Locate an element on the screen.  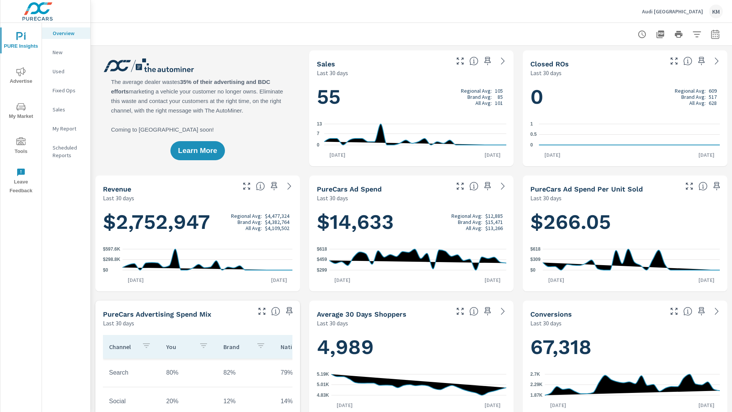
td: Search is located at coordinates (132, 372).